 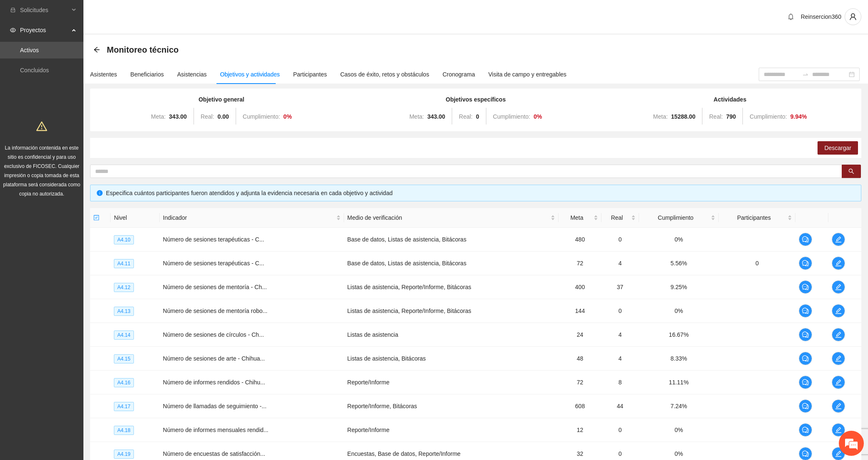 What do you see at coordinates (754, 217) in the screenshot?
I see `span: Participantes` at bounding box center [754, 217].